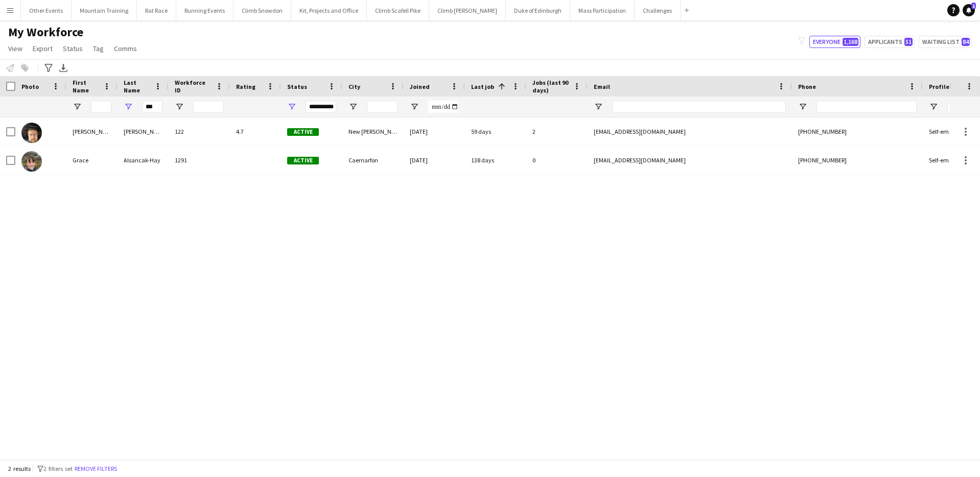 The image size is (980, 477). I want to click on span: Email, so click(602, 86).